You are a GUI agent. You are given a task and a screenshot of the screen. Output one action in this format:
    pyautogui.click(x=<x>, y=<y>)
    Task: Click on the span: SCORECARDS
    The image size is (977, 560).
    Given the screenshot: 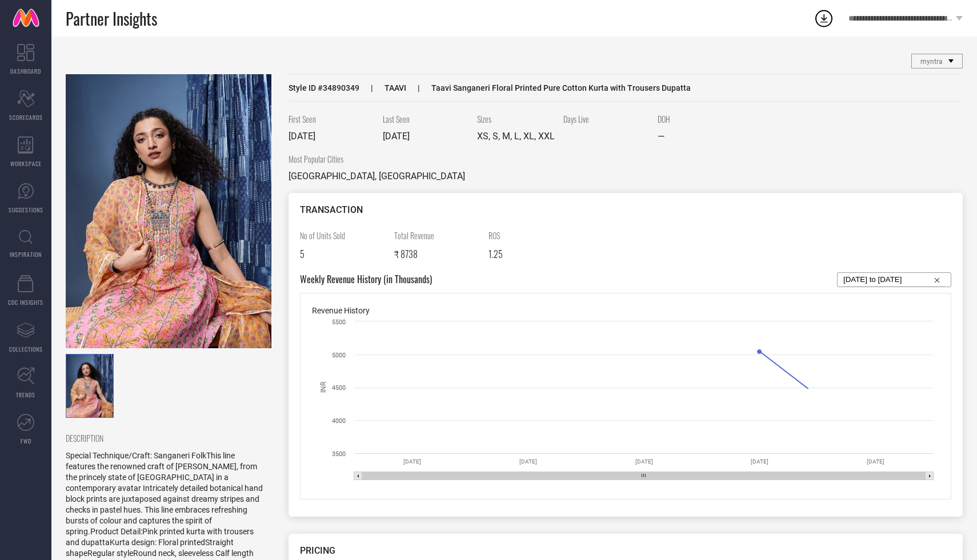 What is the action you would take?
    pyautogui.click(x=26, y=117)
    